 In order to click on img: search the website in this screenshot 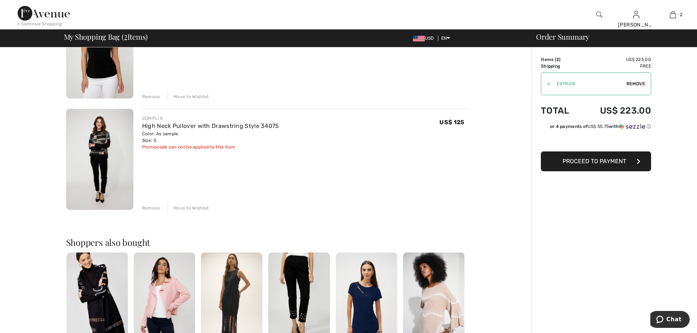, I will do `click(599, 15)`.